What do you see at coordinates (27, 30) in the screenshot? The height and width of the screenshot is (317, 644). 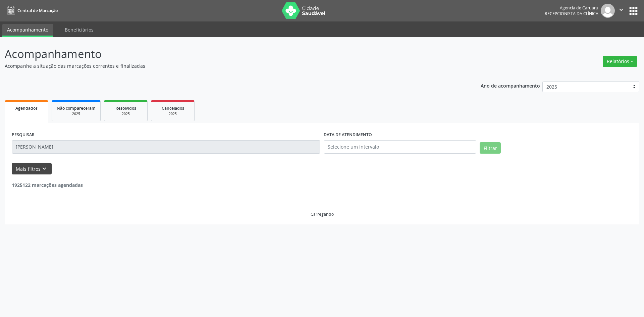 I see `a: Acompanhamento` at bounding box center [27, 30].